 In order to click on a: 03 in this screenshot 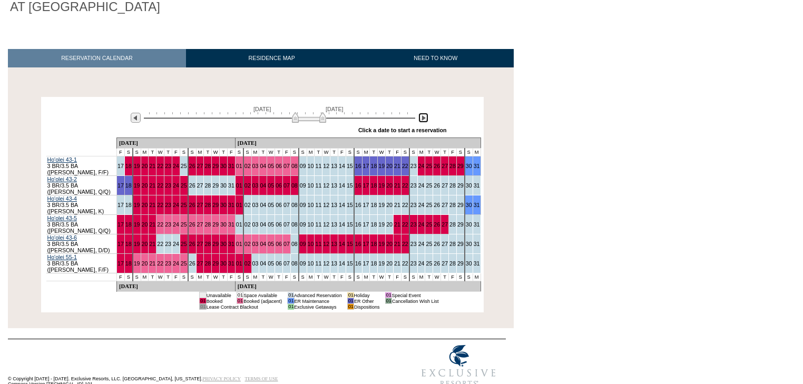, I will do `click(256, 244)`.